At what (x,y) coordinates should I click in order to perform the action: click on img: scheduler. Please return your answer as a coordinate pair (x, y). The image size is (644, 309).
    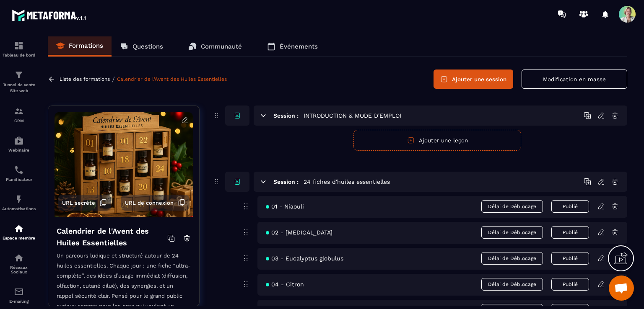
    Looking at the image, I should click on (19, 170).